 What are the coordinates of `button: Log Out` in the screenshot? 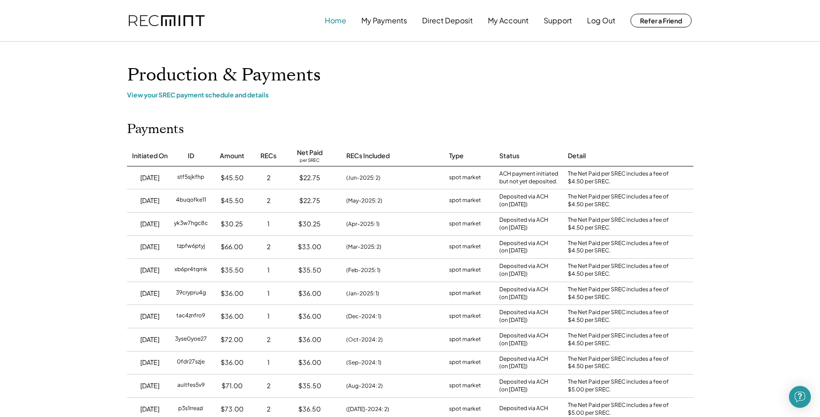 It's located at (601, 21).